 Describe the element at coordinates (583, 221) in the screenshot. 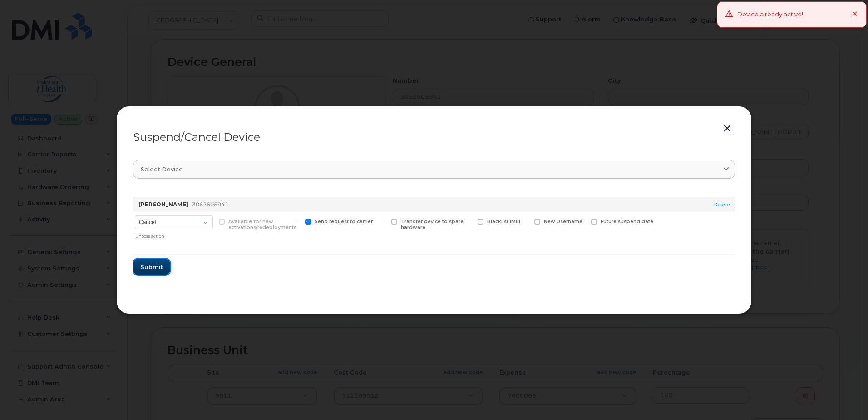

I see `input: Future suspend date` at that location.